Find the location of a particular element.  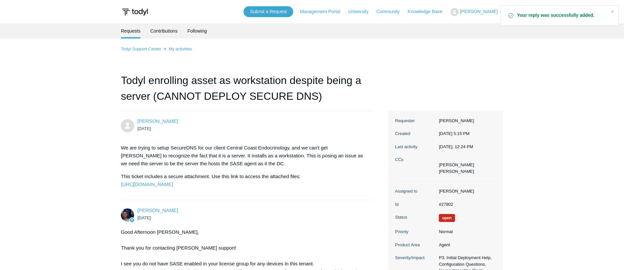

p: We are trying to setup SecureDNS for our client Central Coast Endocrinology, and we can't get [PE... is located at coordinates (244, 156).